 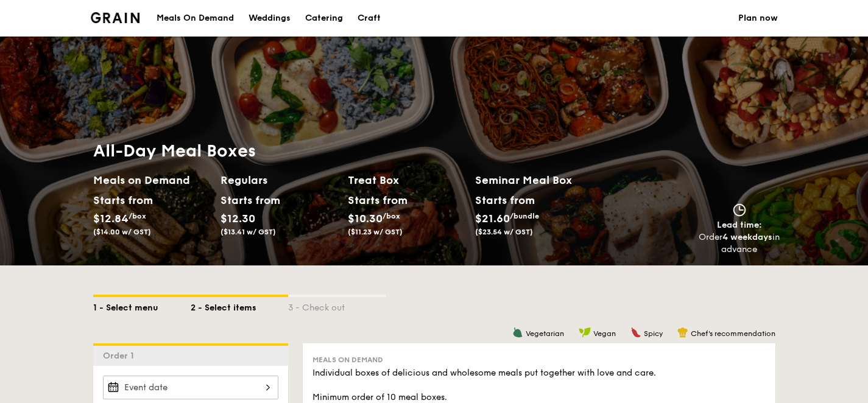 I want to click on span: $12.84, so click(x=110, y=219).